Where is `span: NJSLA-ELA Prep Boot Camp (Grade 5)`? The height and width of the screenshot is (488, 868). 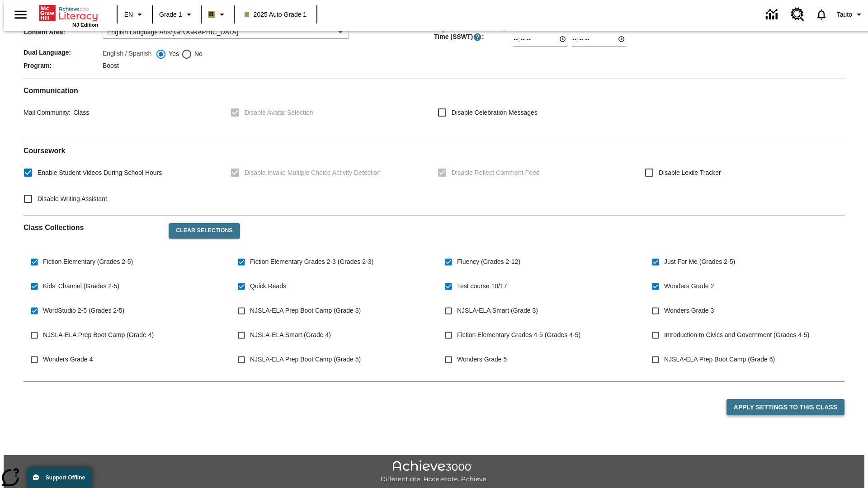
span: NJSLA-ELA Prep Boot Camp (Grade 5) is located at coordinates (305, 359).